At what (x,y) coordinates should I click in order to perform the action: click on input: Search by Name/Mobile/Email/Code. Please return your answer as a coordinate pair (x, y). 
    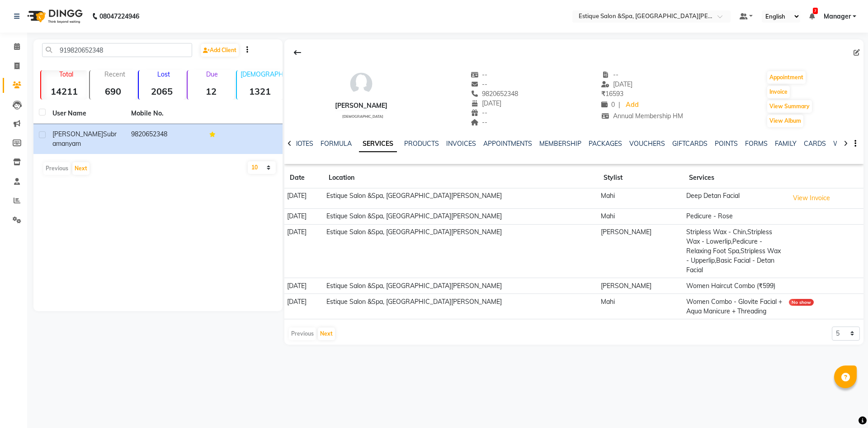
    Looking at the image, I should click on (117, 50).